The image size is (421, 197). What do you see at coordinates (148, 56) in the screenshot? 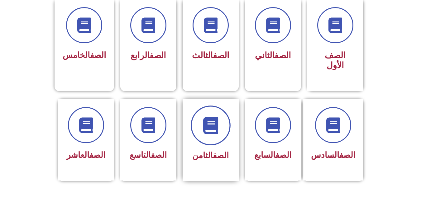
I see `span: الرابع` at bounding box center [148, 56].